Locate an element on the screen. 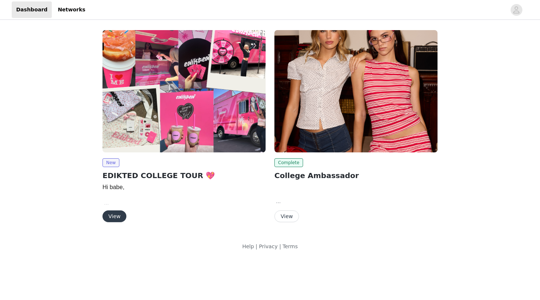  h2: College Ambassador is located at coordinates (356, 176).